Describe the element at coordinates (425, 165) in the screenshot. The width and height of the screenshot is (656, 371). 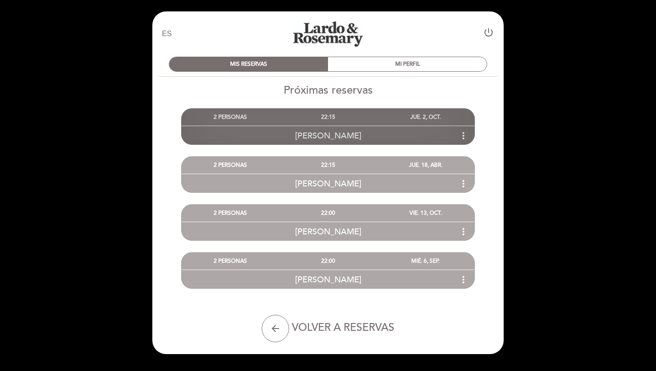
I see `div: JUE. 18, ABR.` at that location.